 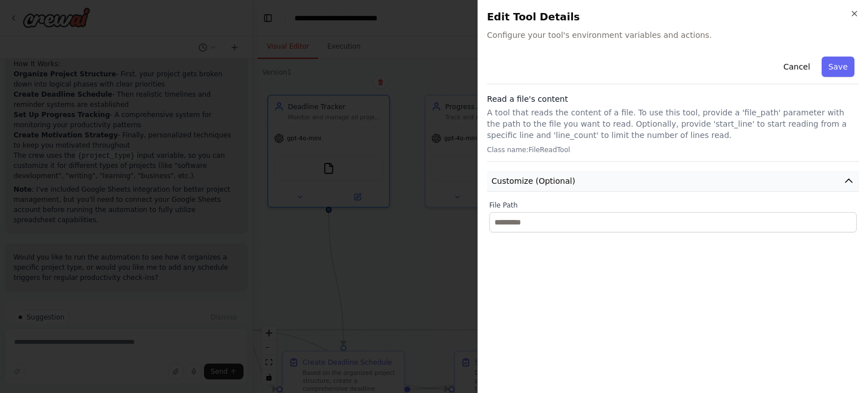 What do you see at coordinates (796, 67) in the screenshot?
I see `button: Cancel` at bounding box center [796, 67].